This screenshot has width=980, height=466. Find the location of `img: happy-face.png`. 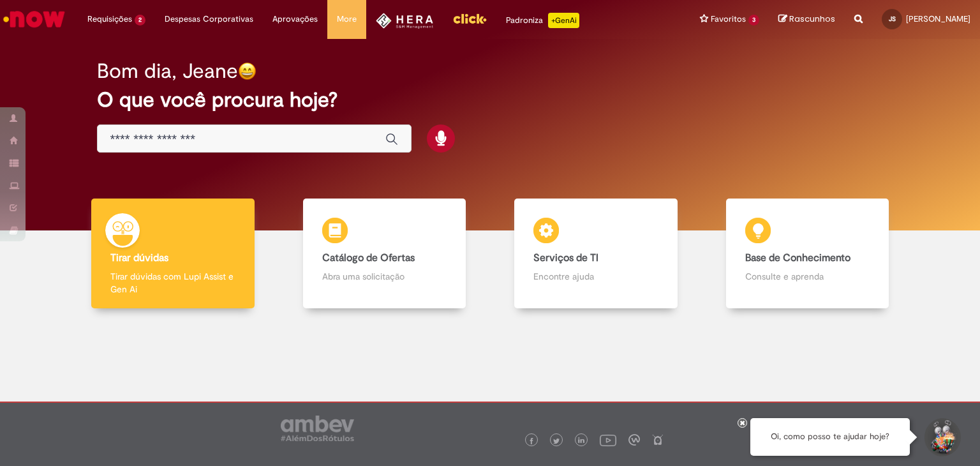

img: happy-face.png is located at coordinates (247, 71).